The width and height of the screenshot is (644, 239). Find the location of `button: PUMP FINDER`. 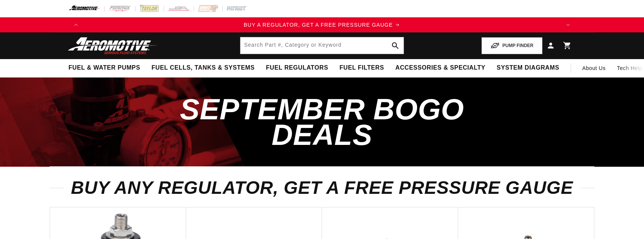

button: PUMP FINDER is located at coordinates (512, 46).